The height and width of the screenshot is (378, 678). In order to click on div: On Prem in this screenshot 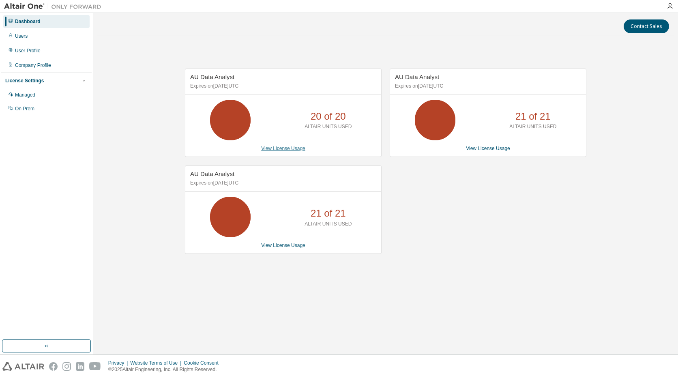, I will do `click(25, 109)`.